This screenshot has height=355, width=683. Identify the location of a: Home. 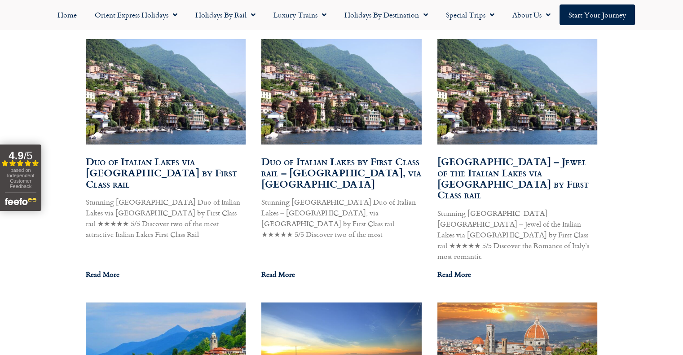
(67, 15).